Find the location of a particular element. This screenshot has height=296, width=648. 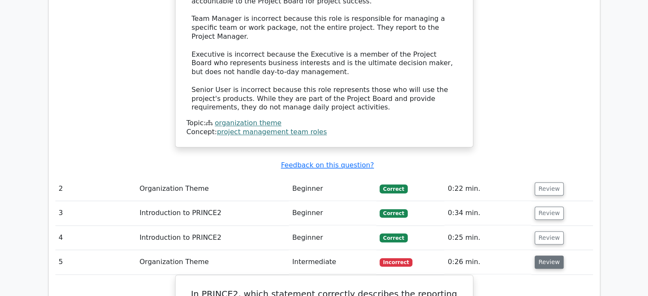

div: Topic: is located at coordinates (324, 123).